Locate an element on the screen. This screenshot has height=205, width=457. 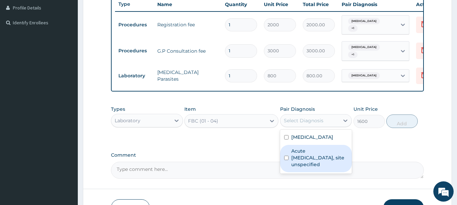
td: Registration fee is located at coordinates (188, 25).